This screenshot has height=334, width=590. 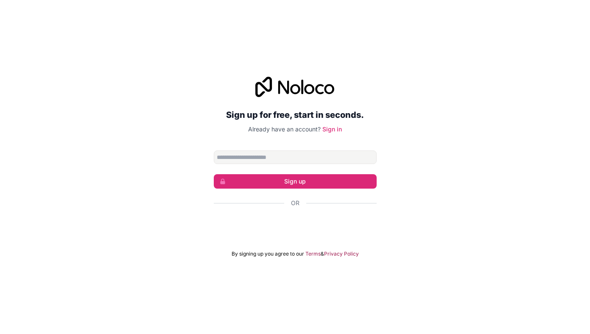 I want to click on span: Already have an account?, so click(x=284, y=129).